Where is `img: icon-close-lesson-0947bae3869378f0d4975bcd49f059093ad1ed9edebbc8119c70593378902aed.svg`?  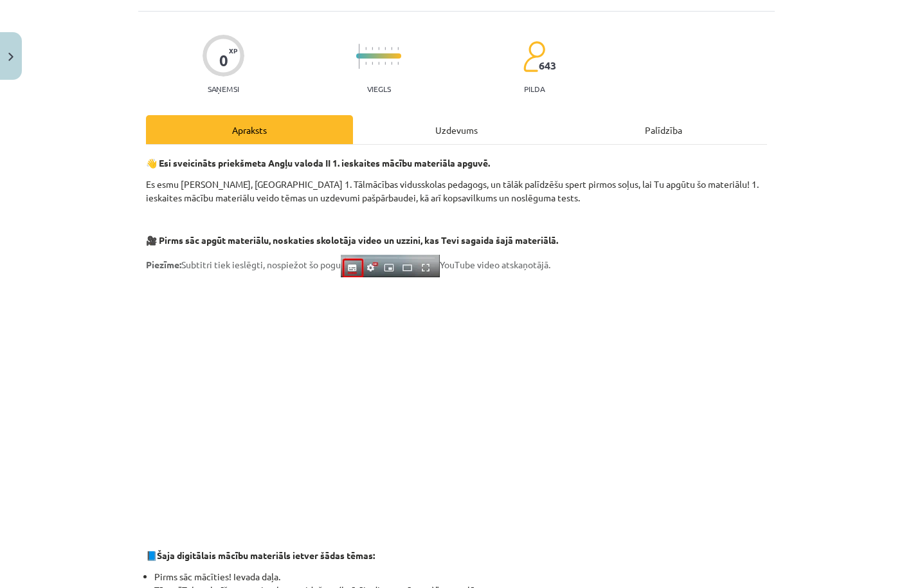 img: icon-close-lesson-0947bae3869378f0d4975bcd49f059093ad1ed9edebbc8119c70593378902aed.svg is located at coordinates (11, 56).